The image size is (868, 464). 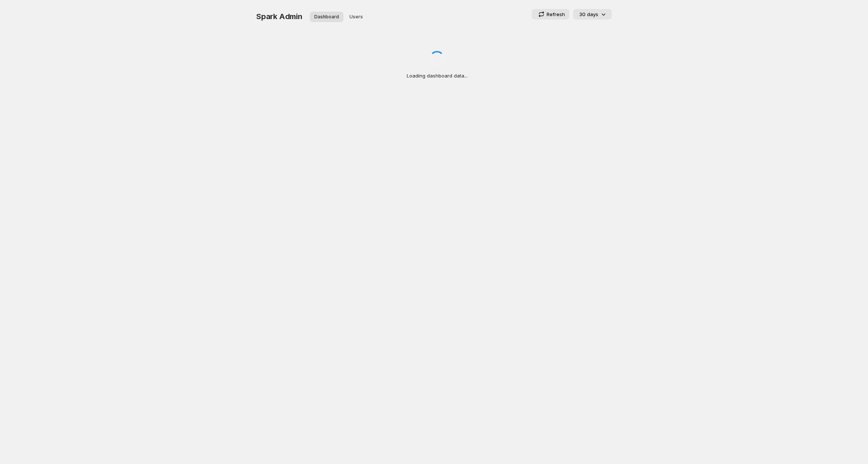 What do you see at coordinates (356, 17) in the screenshot?
I see `button: User management` at bounding box center [356, 17].